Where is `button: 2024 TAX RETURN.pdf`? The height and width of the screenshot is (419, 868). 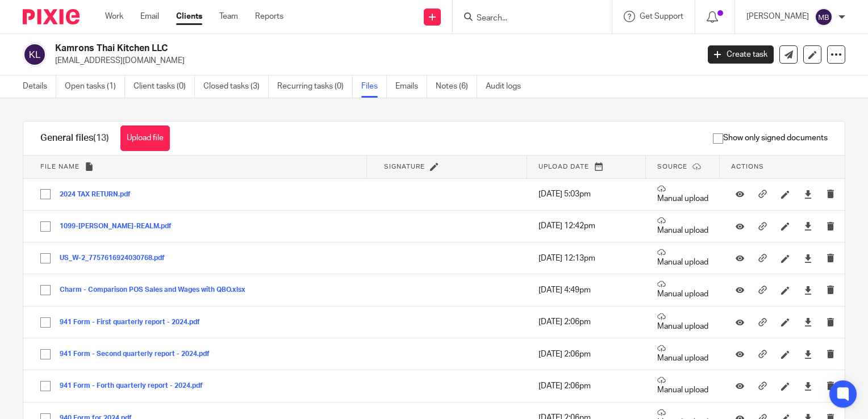
button: 2024 TAX RETURN.pdf is located at coordinates (100, 195).